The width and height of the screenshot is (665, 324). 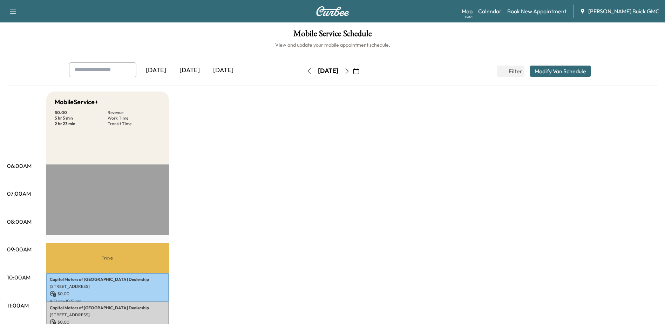 I want to click on p: Transit Time, so click(x=134, y=124).